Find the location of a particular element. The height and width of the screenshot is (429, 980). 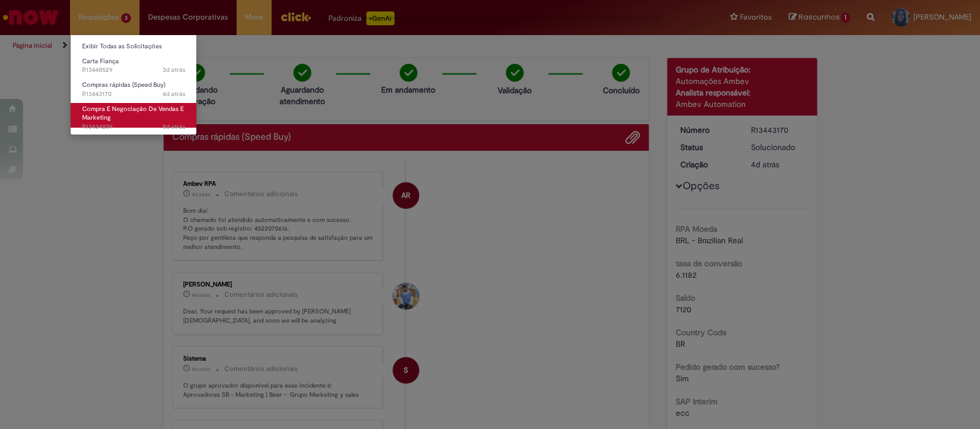

span: 3d atrás is located at coordinates (174, 69).